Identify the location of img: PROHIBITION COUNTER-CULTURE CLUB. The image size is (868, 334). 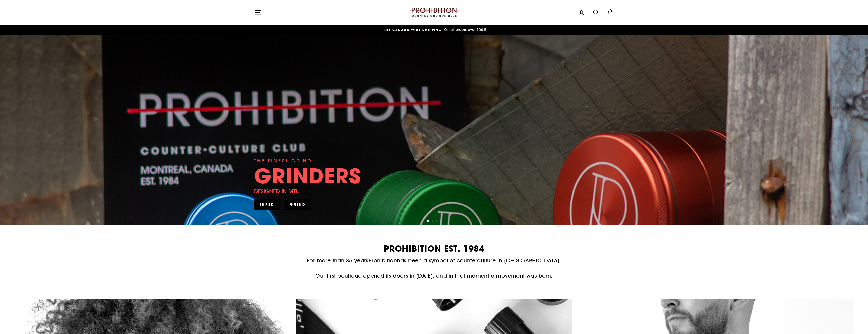
(434, 12).